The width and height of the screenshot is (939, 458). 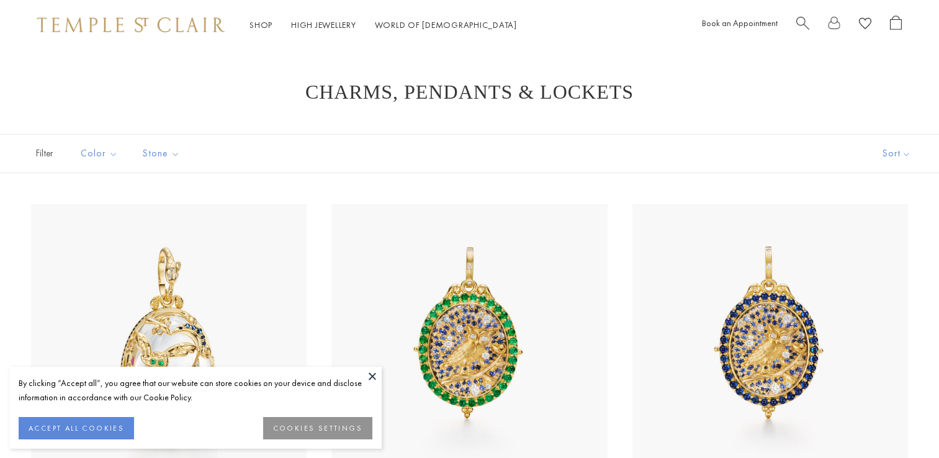 What do you see at coordinates (896, 25) in the screenshot?
I see `a: Open Shopping Bag` at bounding box center [896, 25].